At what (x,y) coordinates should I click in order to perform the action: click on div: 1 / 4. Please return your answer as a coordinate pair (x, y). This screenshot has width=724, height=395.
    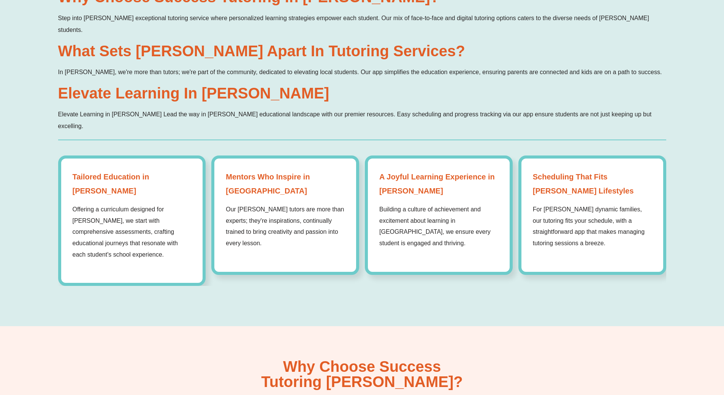
    Looking at the image, I should click on (132, 221).